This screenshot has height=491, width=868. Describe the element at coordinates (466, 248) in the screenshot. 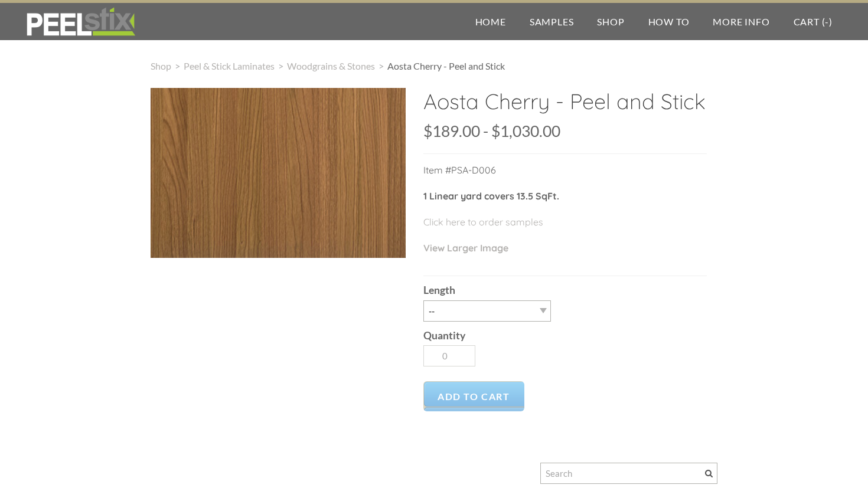

I see `a: View Larger Image` at that location.